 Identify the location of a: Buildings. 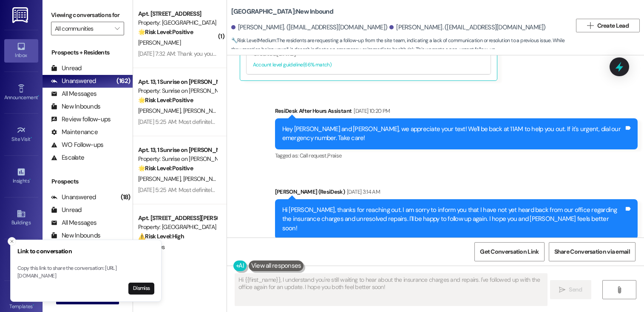
(21, 218).